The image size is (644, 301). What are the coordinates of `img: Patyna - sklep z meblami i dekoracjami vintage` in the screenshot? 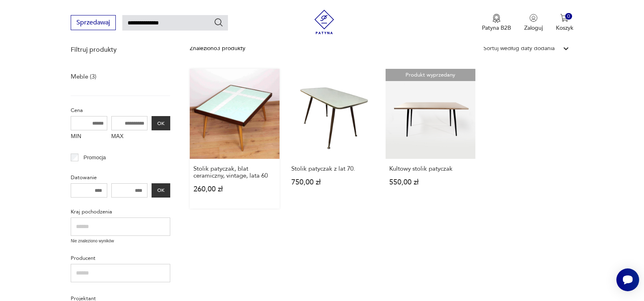 It's located at (324, 22).